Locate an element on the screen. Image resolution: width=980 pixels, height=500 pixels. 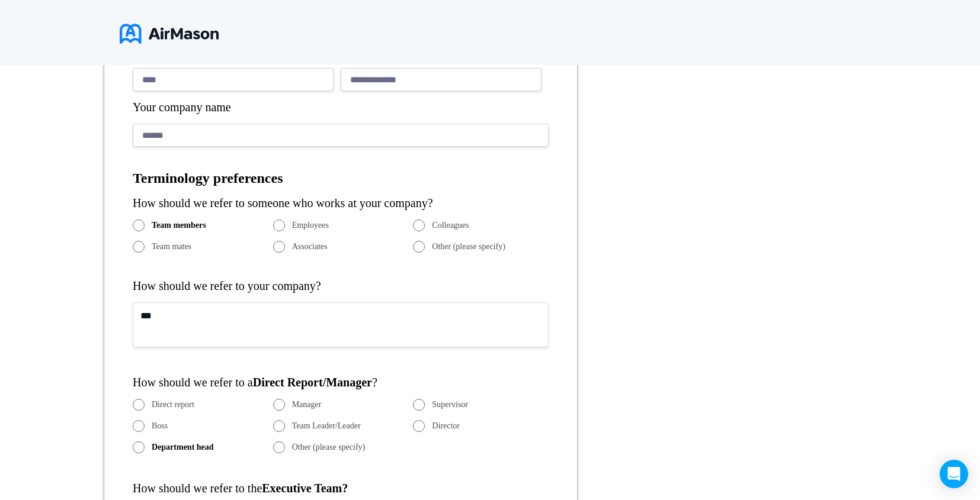
span: Team mates is located at coordinates (172, 247).